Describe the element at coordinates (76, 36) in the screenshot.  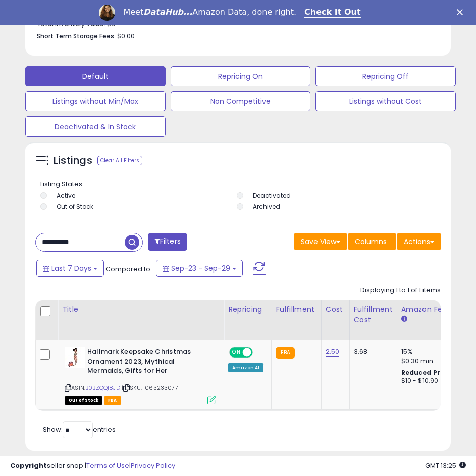
I see `b: Short Term Storage Fees:` at that location.